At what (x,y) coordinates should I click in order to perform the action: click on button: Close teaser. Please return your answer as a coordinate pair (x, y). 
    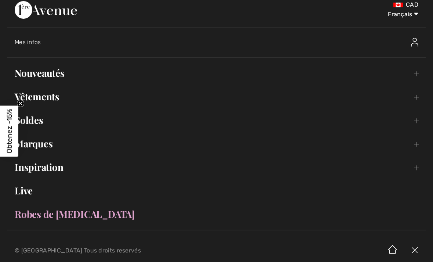
    Looking at the image, I should click on (21, 103).